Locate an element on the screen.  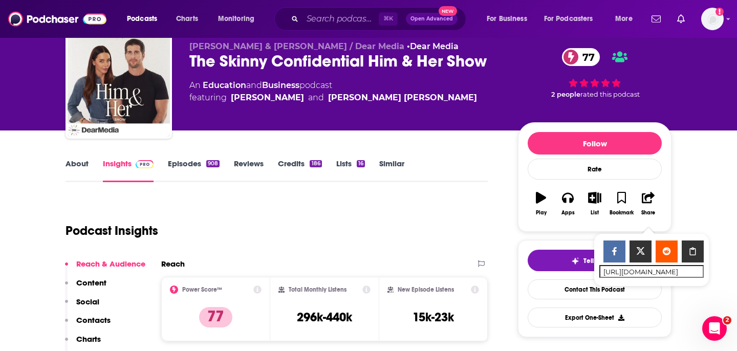
span: New is located at coordinates (448, 11).